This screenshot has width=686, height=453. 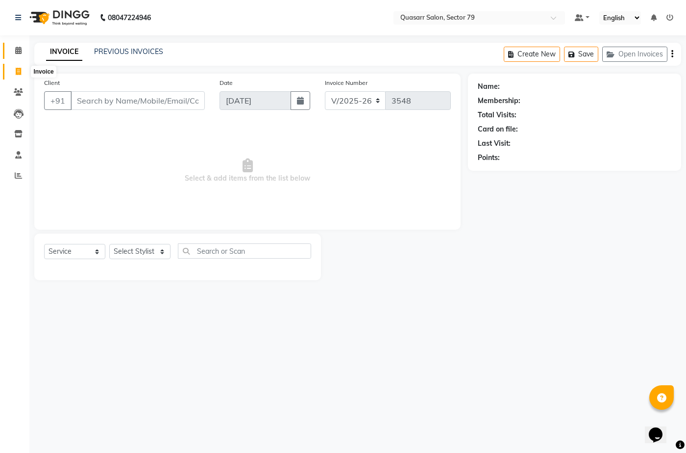 What do you see at coordinates (248, 171) in the screenshot?
I see `span: Select & add items from the list below` at bounding box center [248, 171].